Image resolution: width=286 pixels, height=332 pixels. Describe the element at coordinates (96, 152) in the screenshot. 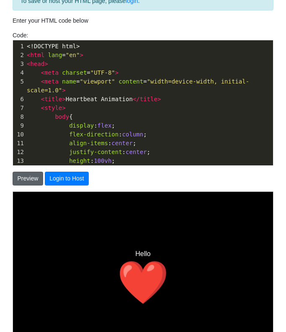

I see `span: justify-content` at that location.